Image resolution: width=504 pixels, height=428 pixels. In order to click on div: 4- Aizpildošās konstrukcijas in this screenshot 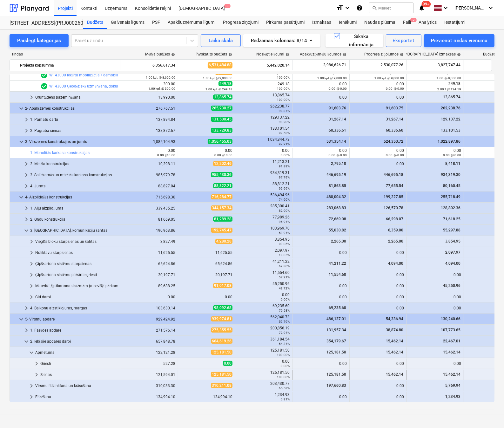, I will do `click(71, 197)`.